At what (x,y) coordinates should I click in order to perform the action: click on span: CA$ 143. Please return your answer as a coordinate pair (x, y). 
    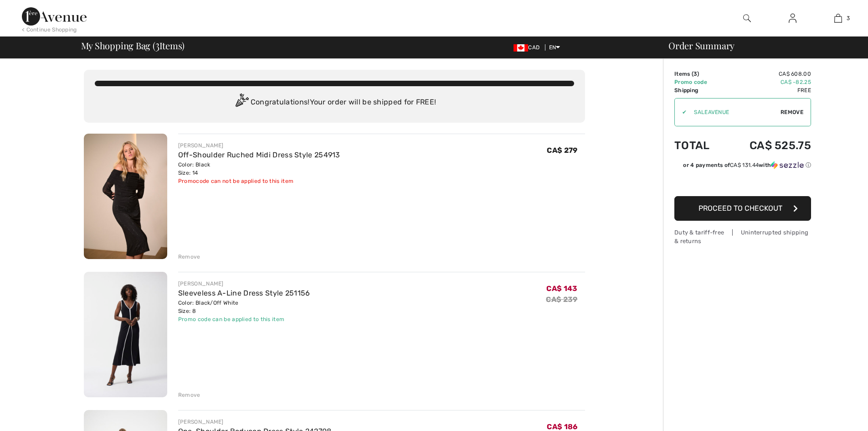
    Looking at the image, I should click on (562, 288).